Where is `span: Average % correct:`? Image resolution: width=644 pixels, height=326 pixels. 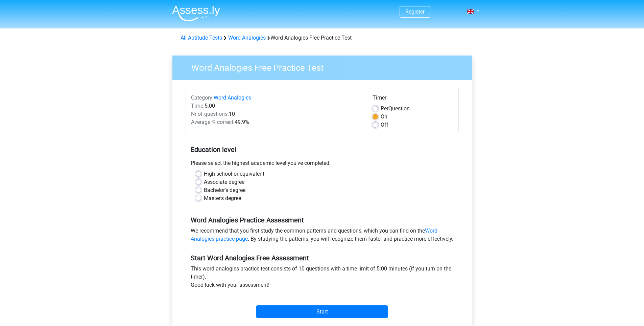 span: Average % correct: is located at coordinates (212, 122).